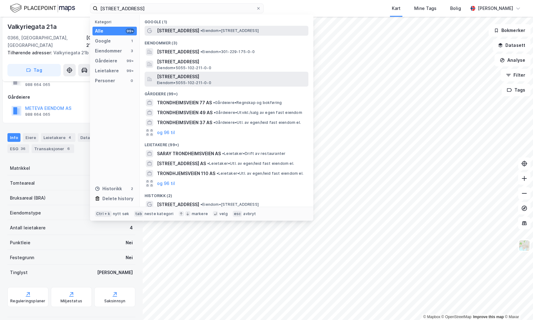  Describe the element at coordinates (103, 214) in the screenshot. I see `div: Ctrl + k` at that location.